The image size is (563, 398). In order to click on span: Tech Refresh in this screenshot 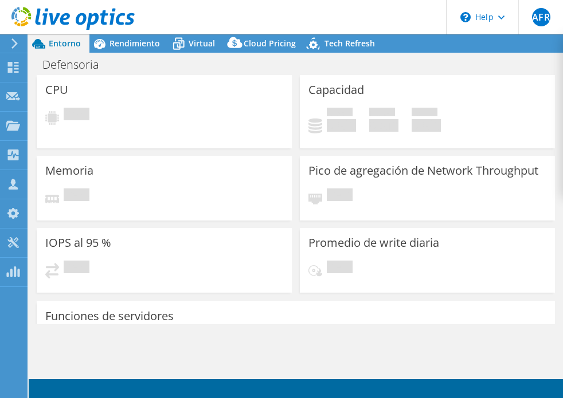, I will do `click(350, 43)`.